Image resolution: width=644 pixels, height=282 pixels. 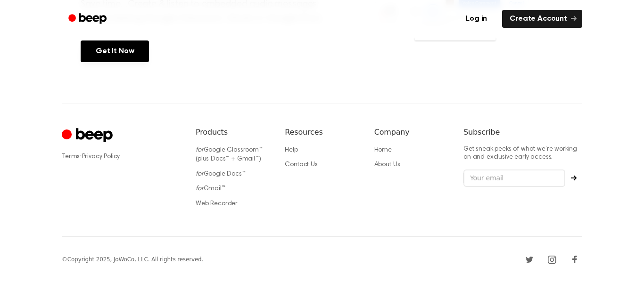 I want to click on input: Your email, so click(x=514, y=179).